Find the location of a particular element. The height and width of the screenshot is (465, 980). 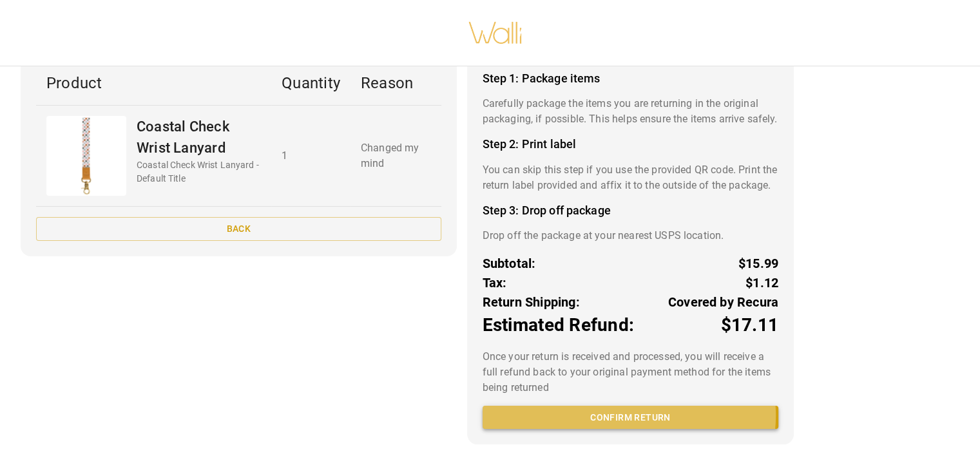

p: Coastal Check Wrist Lanyard is located at coordinates (199, 137).